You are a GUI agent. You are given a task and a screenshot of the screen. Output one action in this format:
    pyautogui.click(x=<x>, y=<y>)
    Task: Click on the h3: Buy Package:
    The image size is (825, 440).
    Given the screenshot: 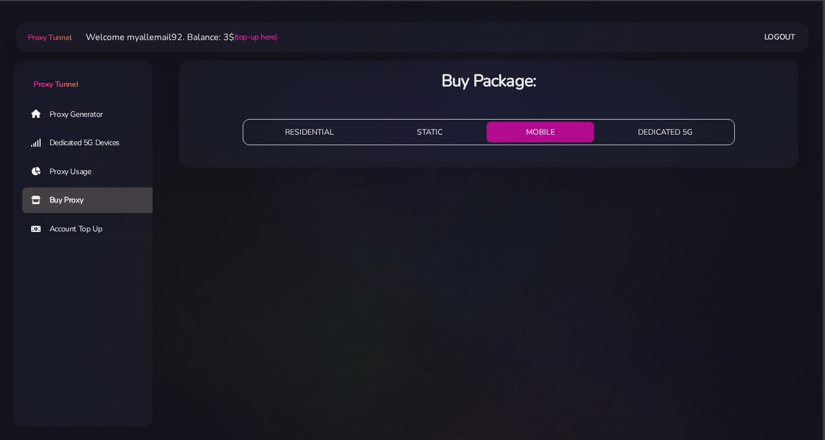 What is the action you would take?
    pyautogui.click(x=489, y=81)
    